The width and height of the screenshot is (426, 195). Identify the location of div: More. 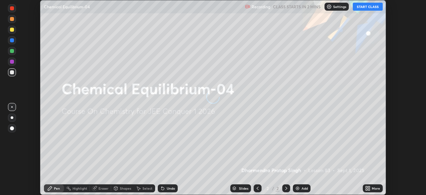
(376, 188).